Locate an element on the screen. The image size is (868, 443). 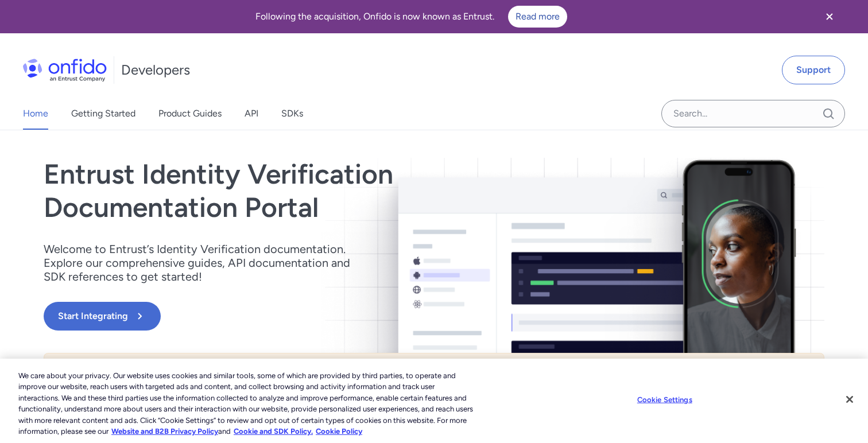
a: Cookie Policy is located at coordinates (338, 431).